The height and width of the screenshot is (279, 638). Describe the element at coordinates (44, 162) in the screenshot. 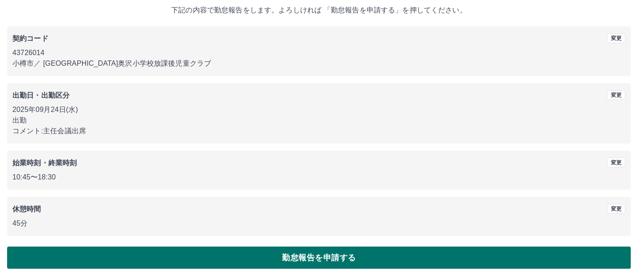

I see `b: 始業時刻・終業時刻` at that location.